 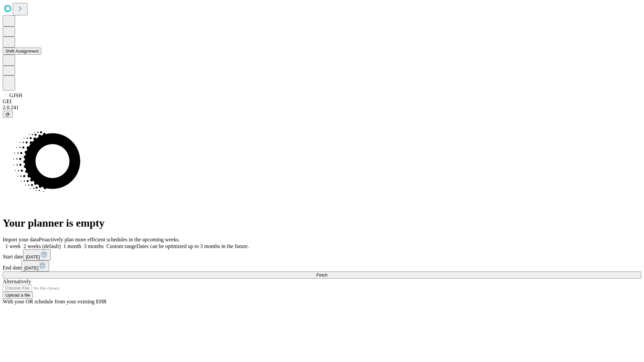 What do you see at coordinates (13, 246) in the screenshot?
I see `span: 1 week` at bounding box center [13, 246].